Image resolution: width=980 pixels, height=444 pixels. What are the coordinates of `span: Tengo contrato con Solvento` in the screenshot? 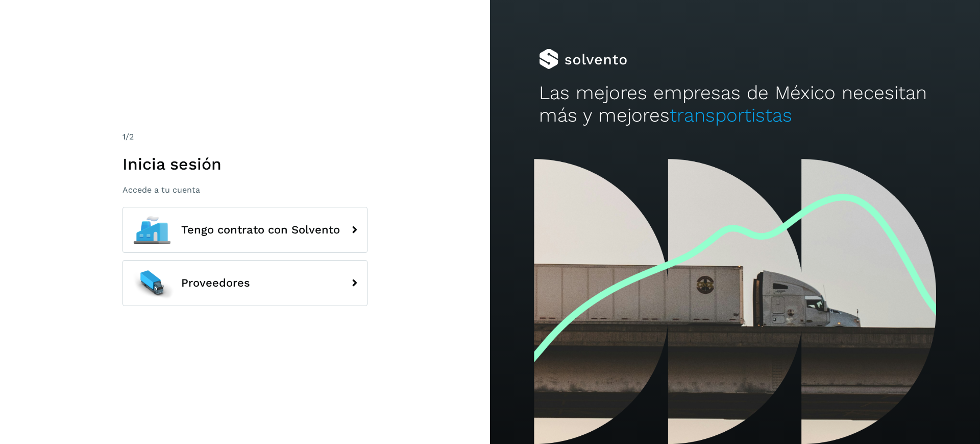 It's located at (261, 230).